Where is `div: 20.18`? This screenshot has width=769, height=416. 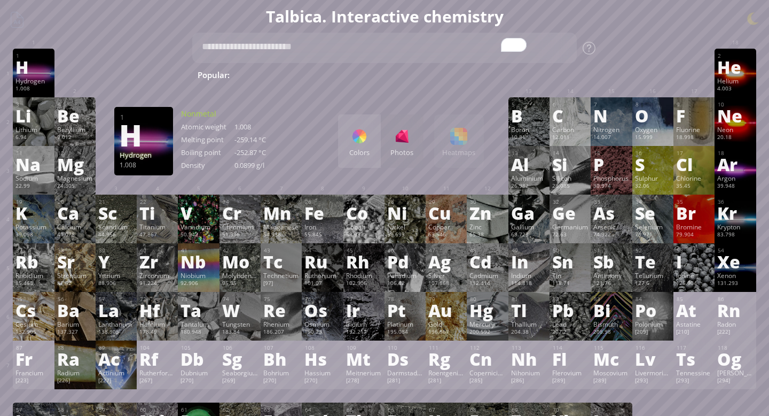
div: 20.18 is located at coordinates (735, 138).